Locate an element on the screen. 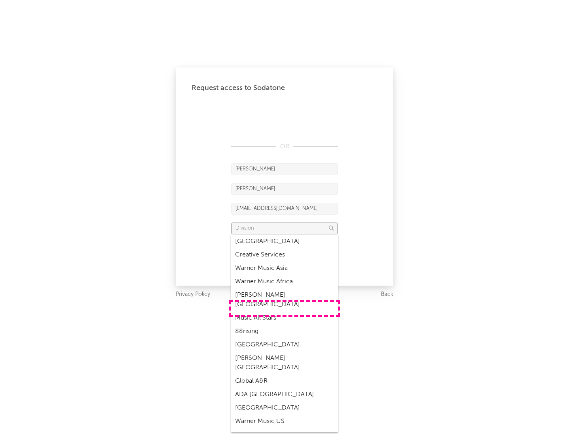 This screenshot has width=569, height=434. div: Warner Music Asia is located at coordinates (284, 269).